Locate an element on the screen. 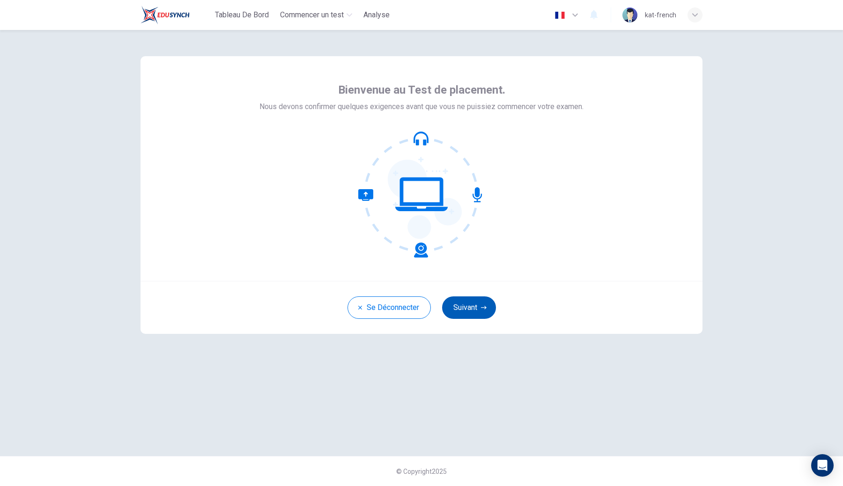 The height and width of the screenshot is (486, 843). img: EduSynch logo is located at coordinates (165, 15).